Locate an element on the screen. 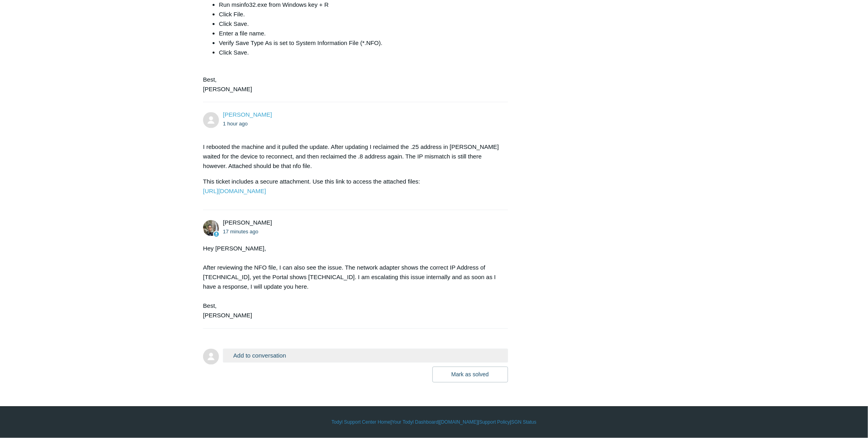 This screenshot has width=868, height=438. a: Todyl Support Center Home is located at coordinates (361, 422).